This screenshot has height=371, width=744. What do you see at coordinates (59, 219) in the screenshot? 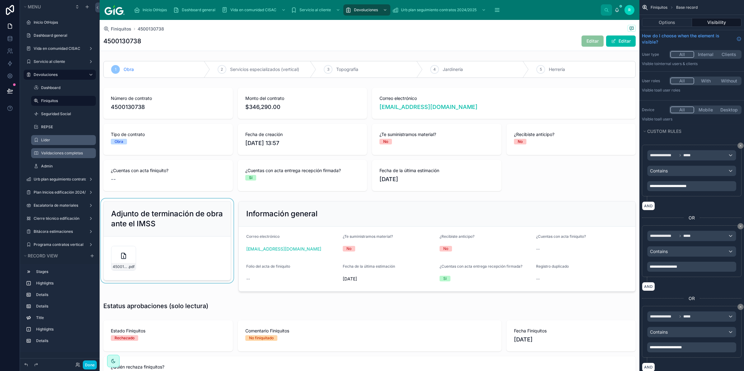
I see `label: Cierre técnico edificación` at bounding box center [59, 219].